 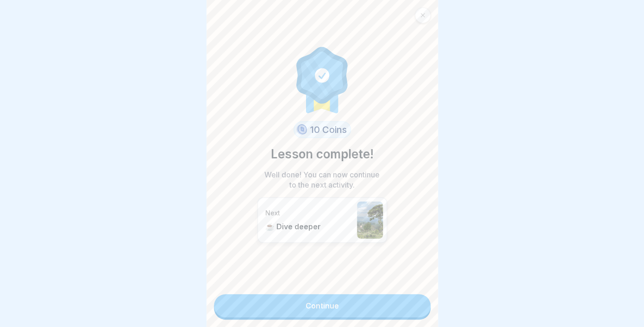 I want to click on img: completion.svg, so click(x=322, y=79).